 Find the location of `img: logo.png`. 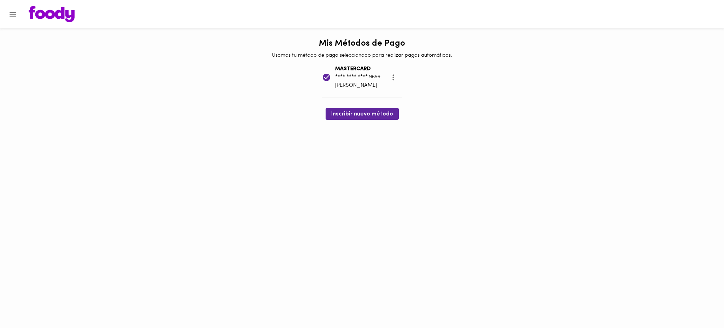

img: logo.png is located at coordinates (52, 14).